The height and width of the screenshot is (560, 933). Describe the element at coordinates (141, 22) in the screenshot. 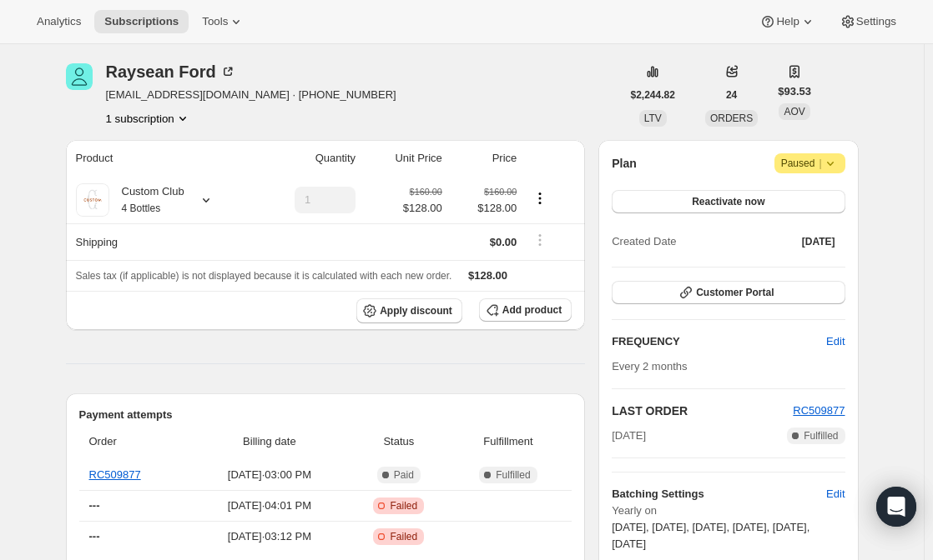

I see `button: Subscriptions` at that location.